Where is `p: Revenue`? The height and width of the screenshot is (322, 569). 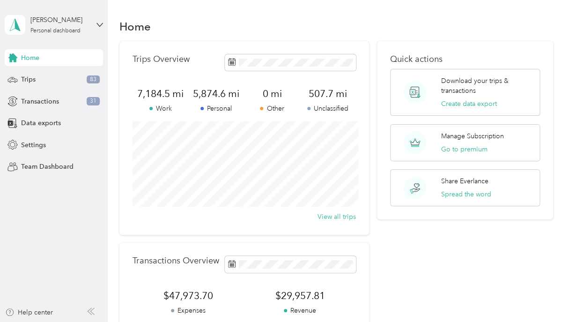 p: Revenue is located at coordinates (300, 310).